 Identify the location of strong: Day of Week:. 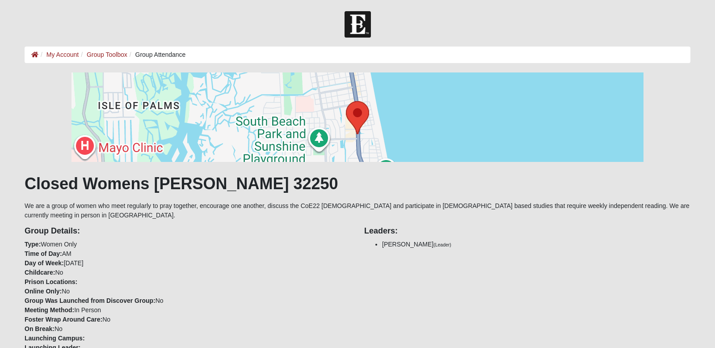
(44, 263).